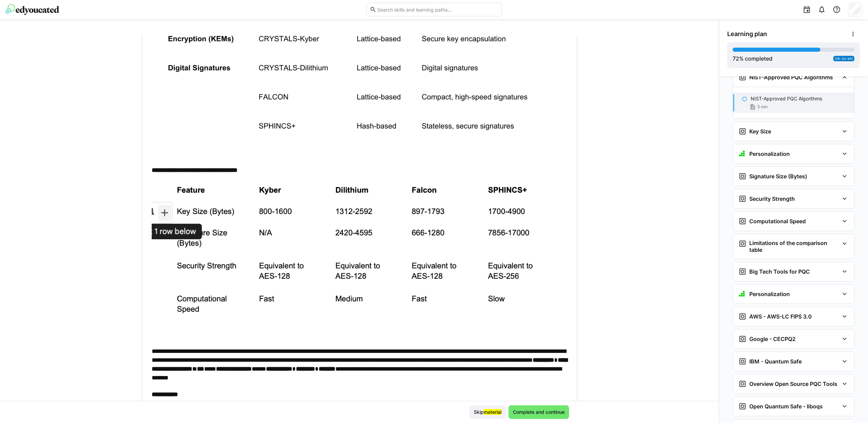  What do you see at coordinates (772, 199) in the screenshot?
I see `h3: Security Strength` at bounding box center [772, 199].